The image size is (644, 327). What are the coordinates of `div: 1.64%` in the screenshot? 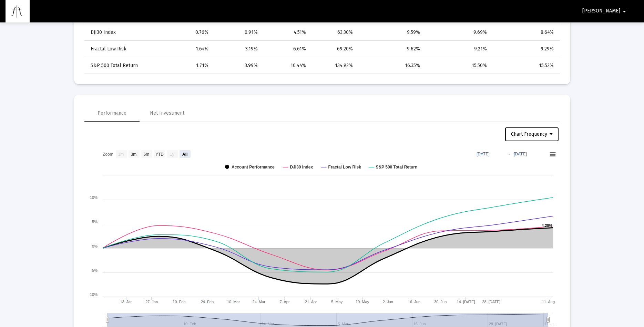 It's located at (188, 49).